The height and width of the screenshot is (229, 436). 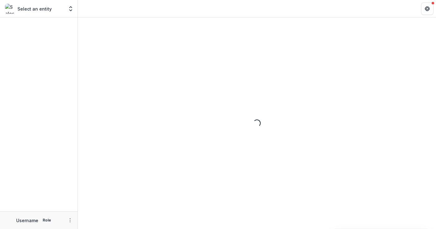 What do you see at coordinates (71, 9) in the screenshot?
I see `button: Open entity switcher` at bounding box center [71, 9].